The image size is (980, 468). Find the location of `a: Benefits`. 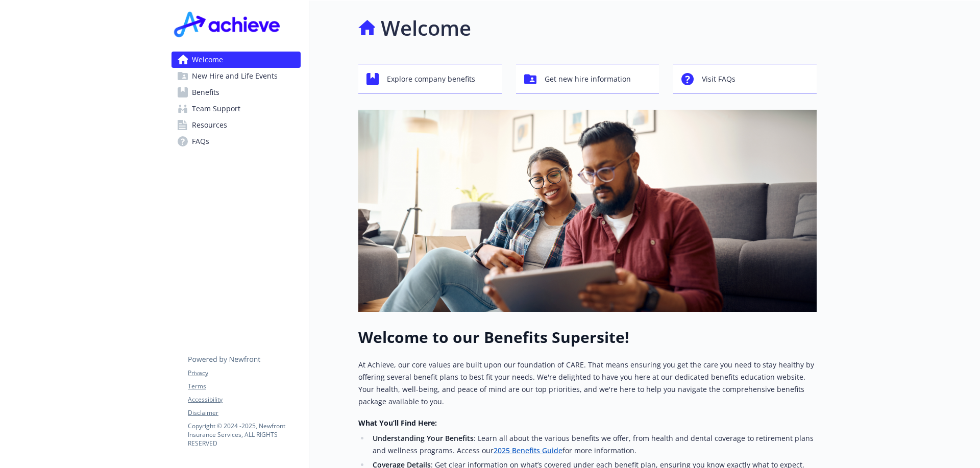

a: Benefits is located at coordinates (236, 92).